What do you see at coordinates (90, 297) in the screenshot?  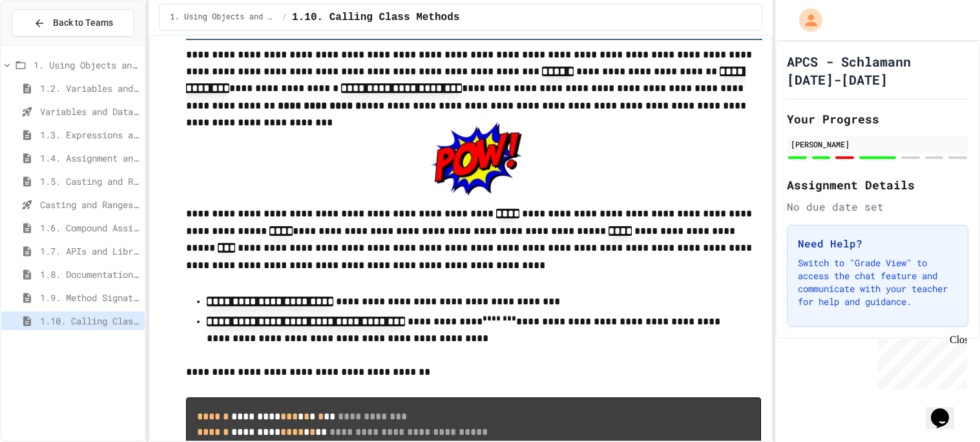 I see `span: 1.9. Method Signatures` at bounding box center [90, 297].